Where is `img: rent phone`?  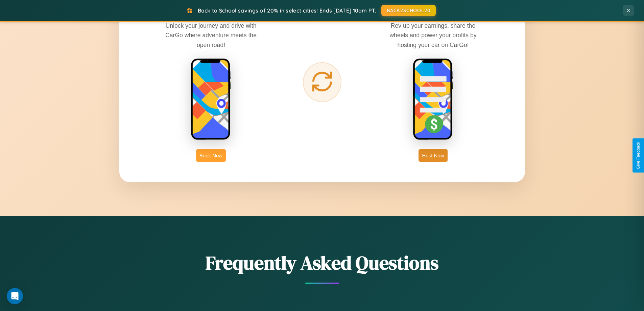
img: rent phone is located at coordinates (211, 99).